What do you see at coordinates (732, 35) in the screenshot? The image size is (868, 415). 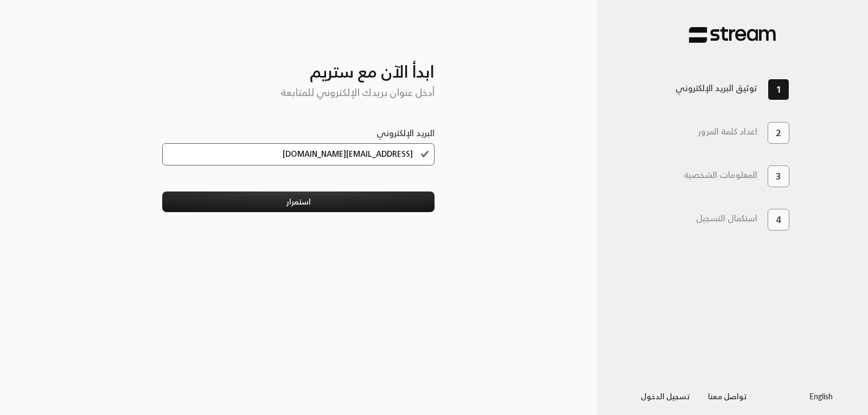 I see `img: Stream Pay` at bounding box center [732, 35].